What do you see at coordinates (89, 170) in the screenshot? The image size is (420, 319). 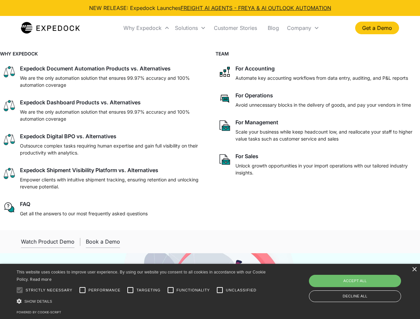 I see `div: Expedock Shipment Visibility Platform vs. Alternatives` at bounding box center [89, 170].